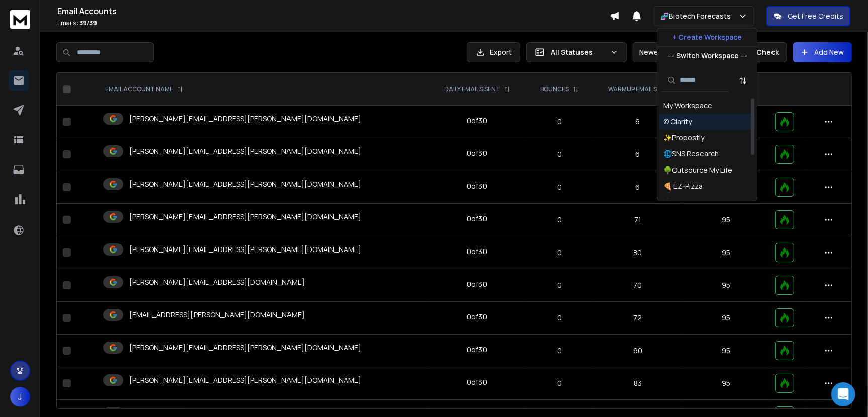 The image size is (868, 417). I want to click on div: 🍕 EZ-Pizza, so click(683, 186).